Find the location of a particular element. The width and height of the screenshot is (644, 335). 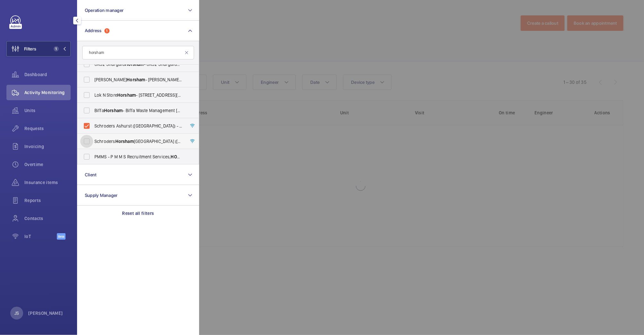

span: Beta is located at coordinates (61, 236).